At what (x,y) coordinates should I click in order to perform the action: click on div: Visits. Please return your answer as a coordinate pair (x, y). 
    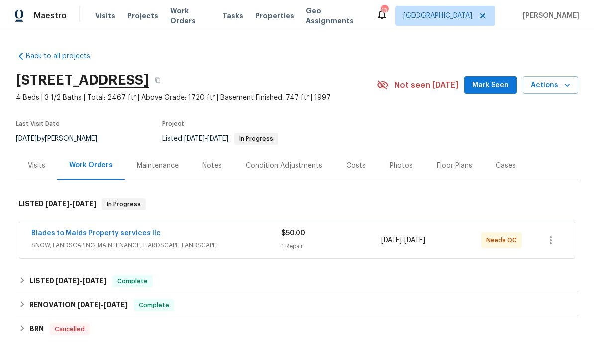
    Looking at the image, I should click on (36, 166).